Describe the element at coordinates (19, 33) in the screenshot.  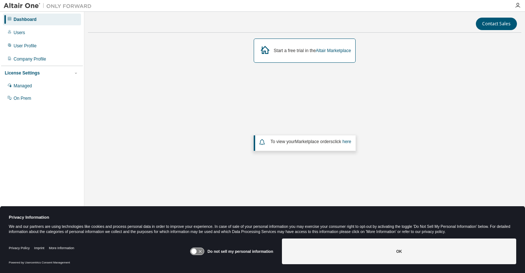
I see `div: Users` at that location.